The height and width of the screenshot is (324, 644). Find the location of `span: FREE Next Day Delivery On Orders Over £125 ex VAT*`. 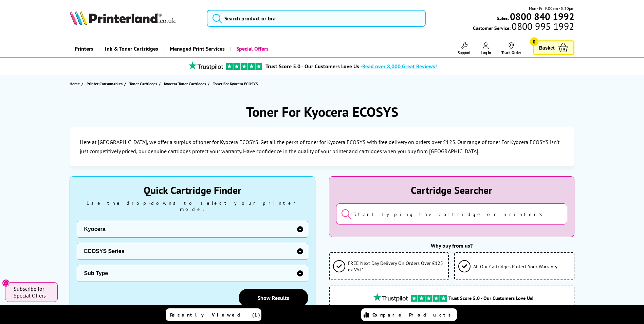

span: FREE Next Day Delivery On Orders Over £125 ex VAT* is located at coordinates (397, 267).